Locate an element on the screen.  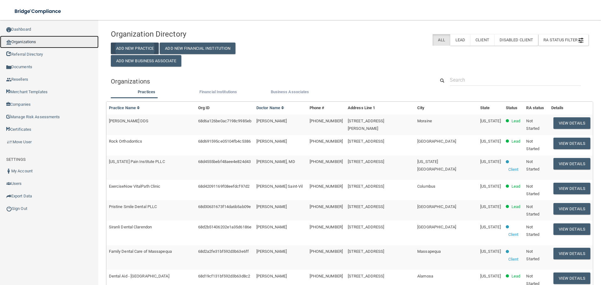
li: Business Associate is located at coordinates (290, 93).